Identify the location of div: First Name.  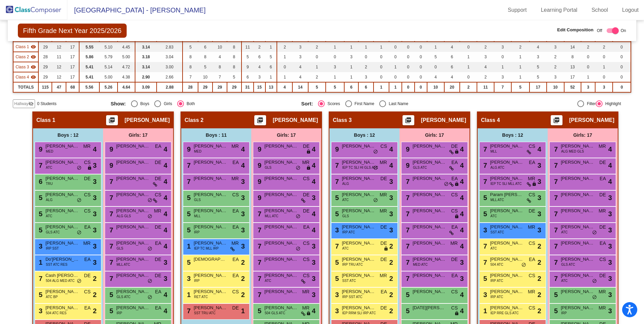
(363, 104).